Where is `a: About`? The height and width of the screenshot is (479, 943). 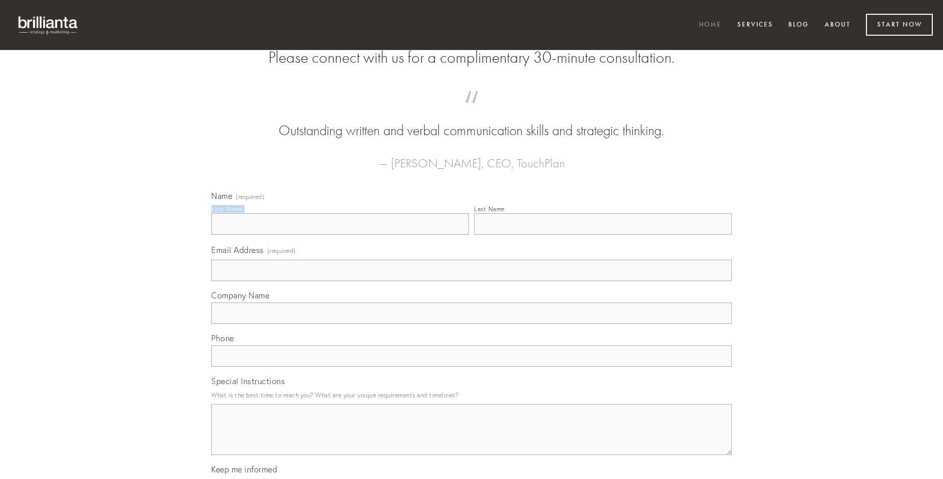 a: About is located at coordinates (837, 25).